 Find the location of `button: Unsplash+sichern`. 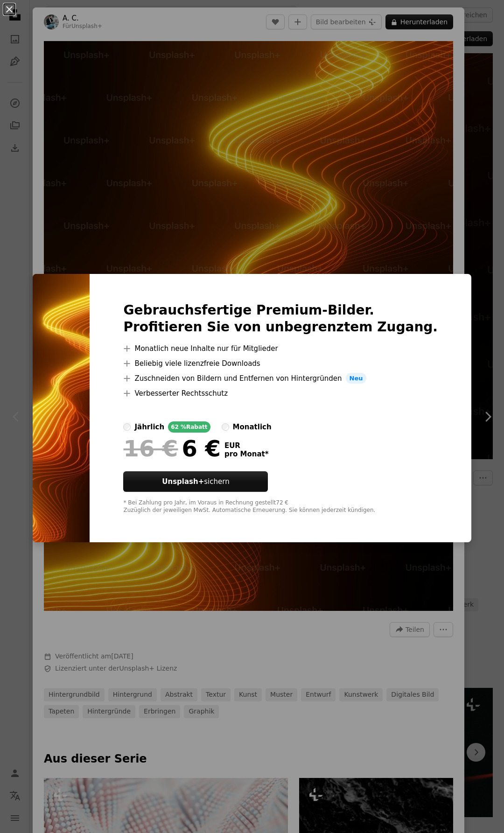

button: Unsplash+sichern is located at coordinates (195, 482).